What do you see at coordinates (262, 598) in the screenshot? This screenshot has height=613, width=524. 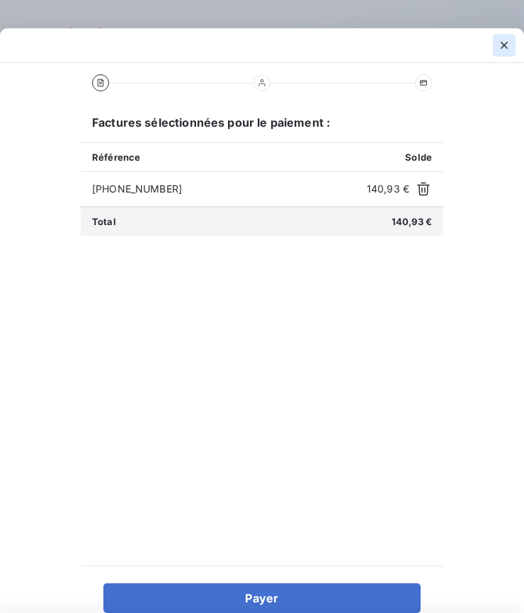 I see `button: Payer` at bounding box center [262, 598].